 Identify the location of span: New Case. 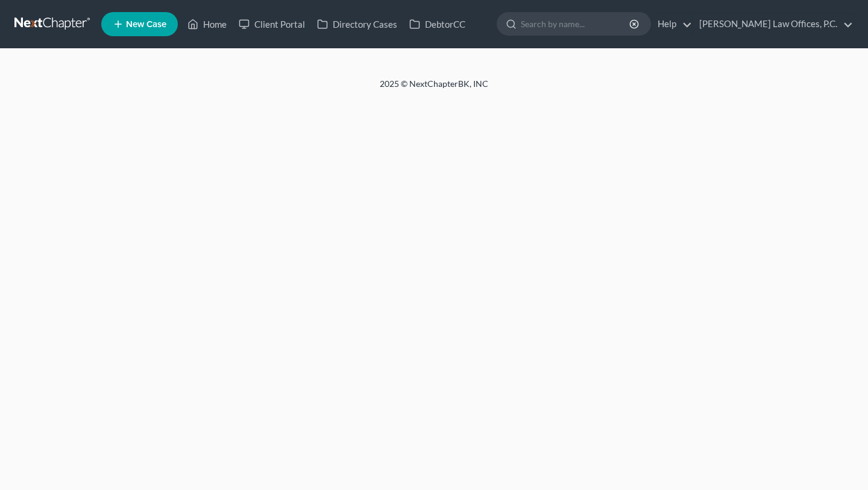
(146, 24).